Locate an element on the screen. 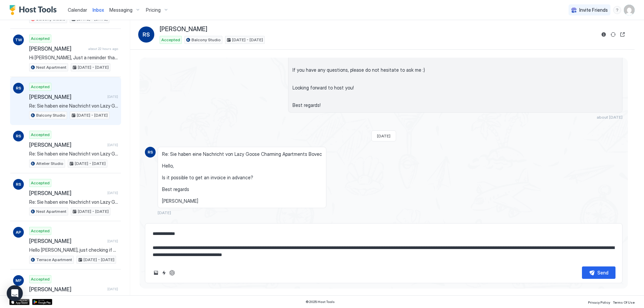 This screenshot has width=644, height=308. a: Host Tools Logo is located at coordinates (34, 10).